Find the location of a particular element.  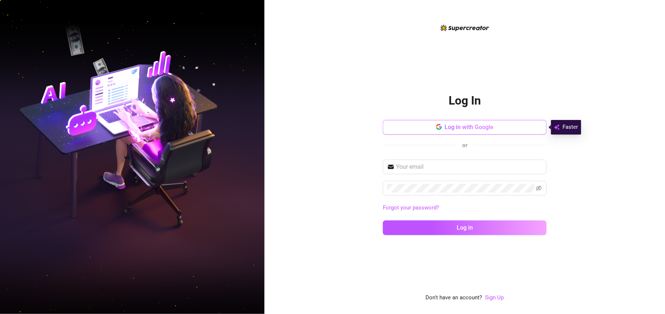

h2: Log In is located at coordinates (465, 101).